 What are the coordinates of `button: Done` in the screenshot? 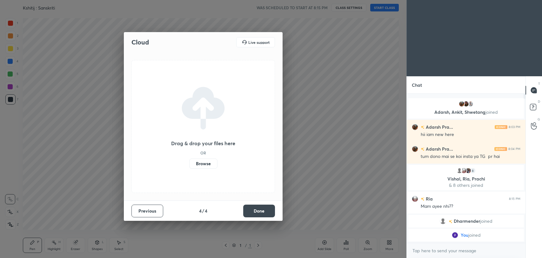 It's located at (259, 211).